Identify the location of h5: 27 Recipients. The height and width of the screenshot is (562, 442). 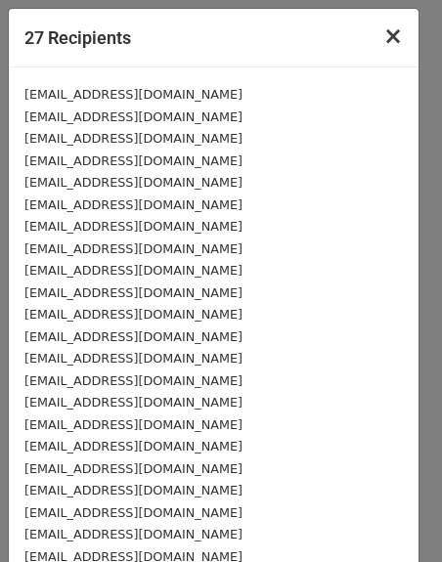
(77, 37).